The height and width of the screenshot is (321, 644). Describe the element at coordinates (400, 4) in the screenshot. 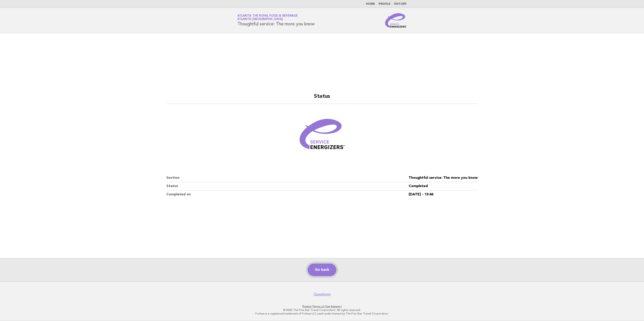

I see `a: History` at that location.